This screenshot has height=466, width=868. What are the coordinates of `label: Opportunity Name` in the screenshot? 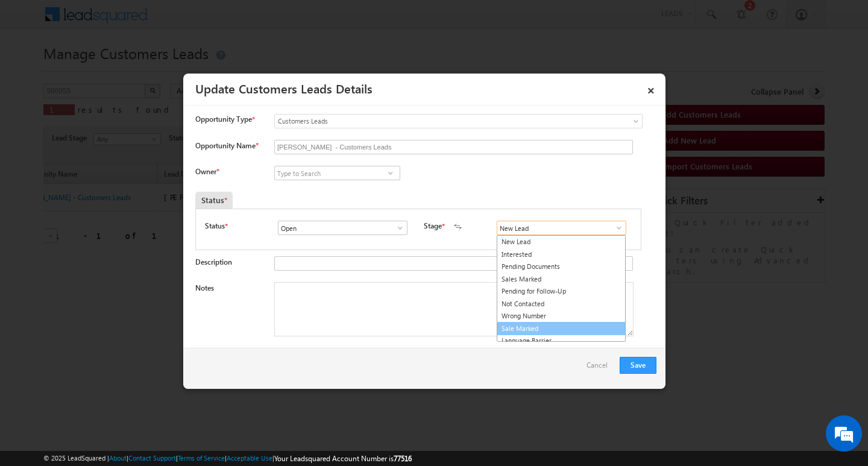 It's located at (227, 145).